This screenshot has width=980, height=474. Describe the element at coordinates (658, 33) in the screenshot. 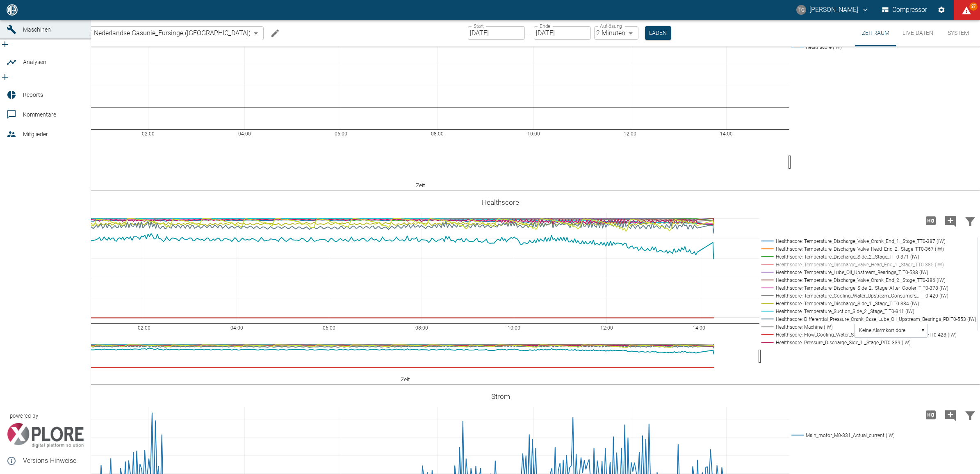

I see `button: Laden` at that location.